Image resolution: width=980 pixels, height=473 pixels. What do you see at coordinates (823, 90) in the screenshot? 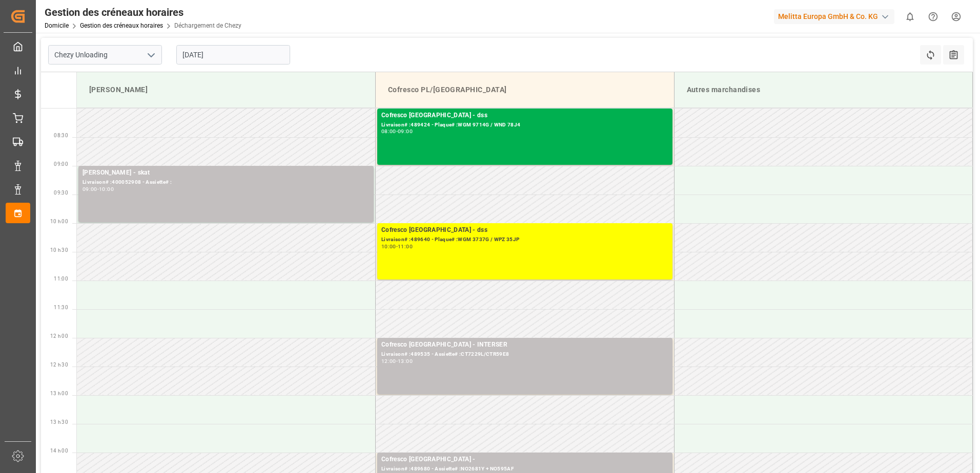
I see `div: Autres marchandises` at bounding box center [823, 90].